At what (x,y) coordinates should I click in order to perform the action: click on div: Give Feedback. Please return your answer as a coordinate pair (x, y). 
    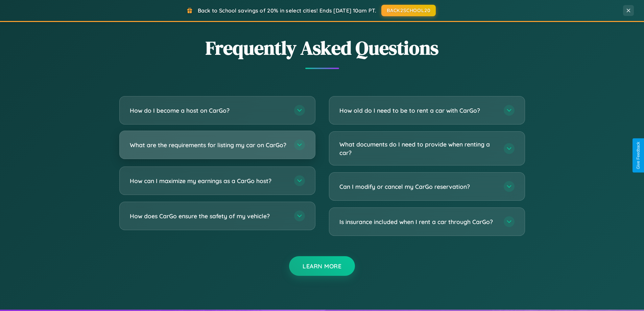
    Looking at the image, I should click on (638, 155).